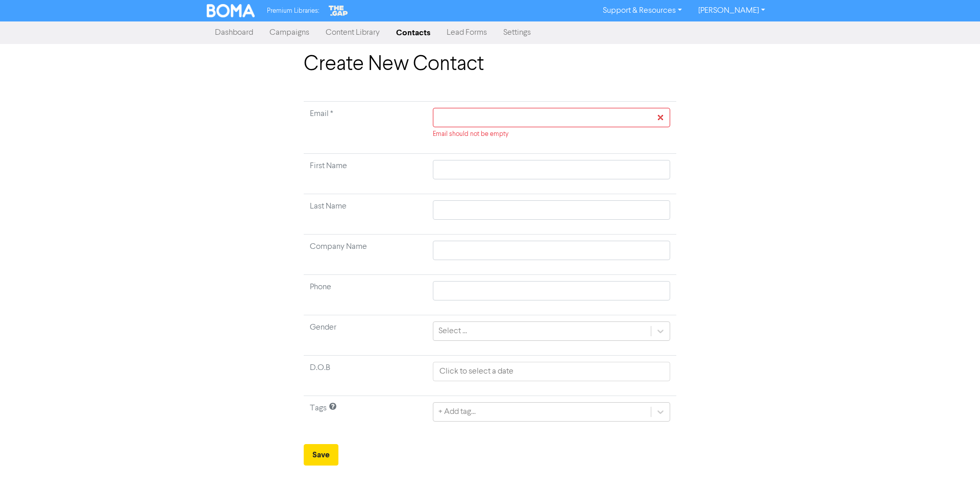  What do you see at coordinates (955, 462) in the screenshot?
I see `div: Chat Widget` at bounding box center [955, 462].